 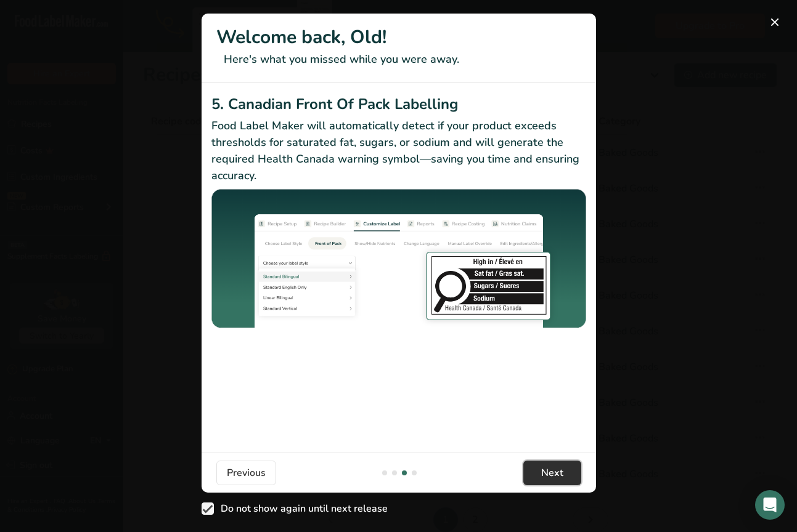 I want to click on span: Do not show again until next release, so click(x=301, y=509).